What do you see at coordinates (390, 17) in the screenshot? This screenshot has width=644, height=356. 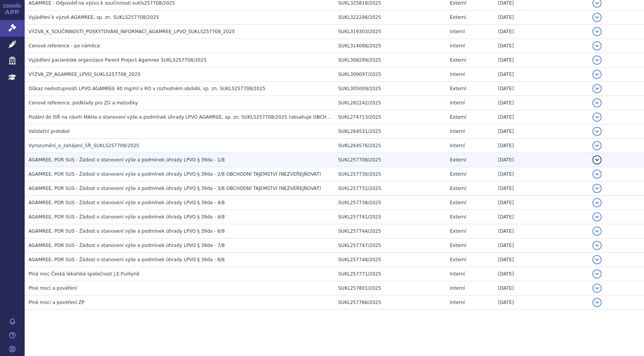 I see `td: SUKL322286/2025` at bounding box center [390, 17].